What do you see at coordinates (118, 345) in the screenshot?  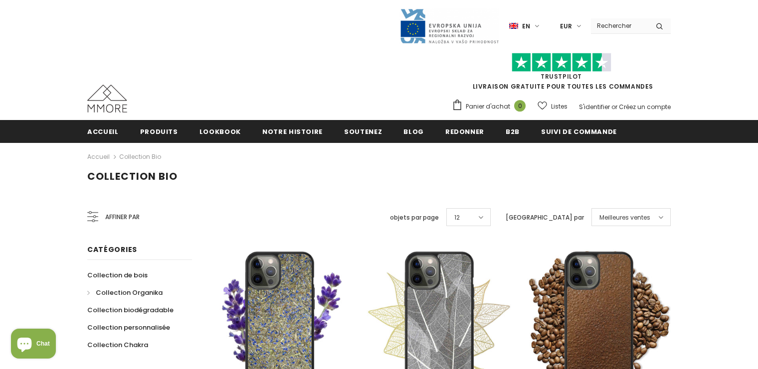 I see `a: Collection Chakra` at bounding box center [118, 345].